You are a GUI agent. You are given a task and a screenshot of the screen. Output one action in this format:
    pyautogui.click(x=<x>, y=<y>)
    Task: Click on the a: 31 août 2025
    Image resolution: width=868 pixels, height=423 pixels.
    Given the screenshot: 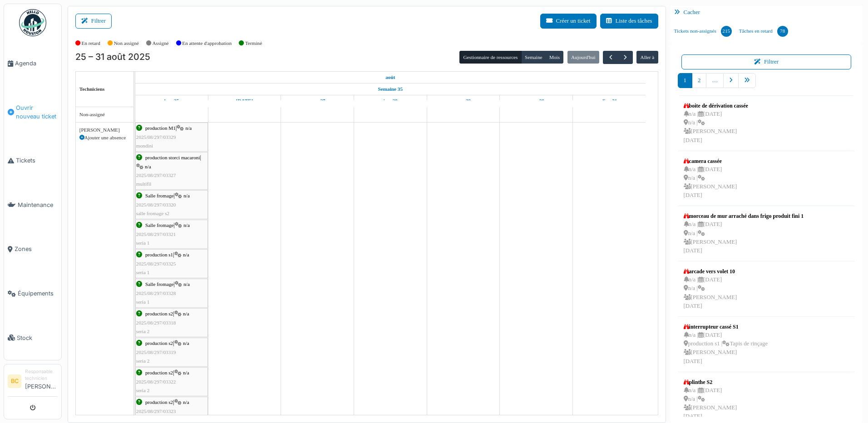 What is the action you would take?
    pyautogui.click(x=609, y=101)
    